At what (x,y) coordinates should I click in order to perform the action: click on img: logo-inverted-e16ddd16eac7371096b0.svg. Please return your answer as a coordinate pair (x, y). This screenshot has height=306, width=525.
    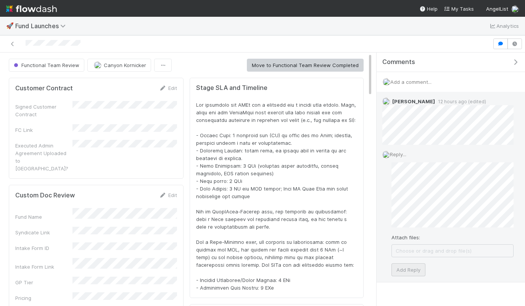
    Looking at the image, I should click on (31, 9).